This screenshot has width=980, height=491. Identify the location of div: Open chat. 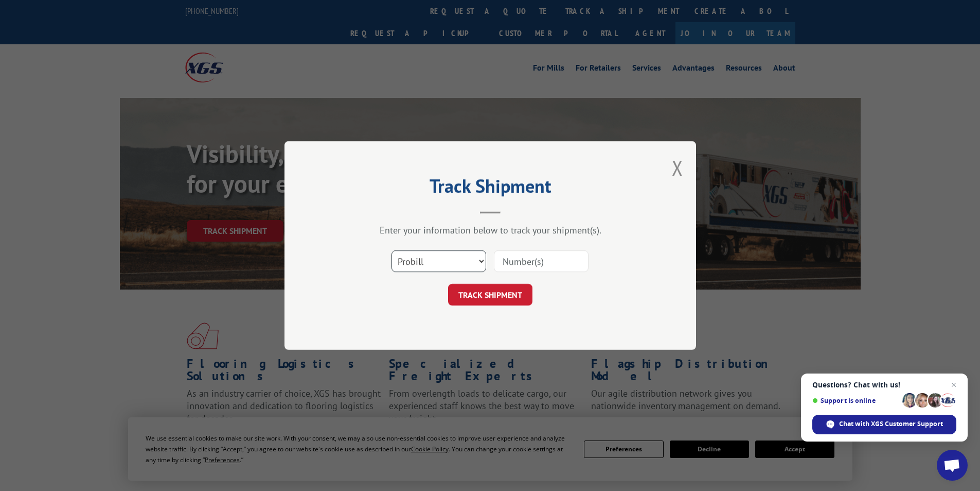
(953, 465).